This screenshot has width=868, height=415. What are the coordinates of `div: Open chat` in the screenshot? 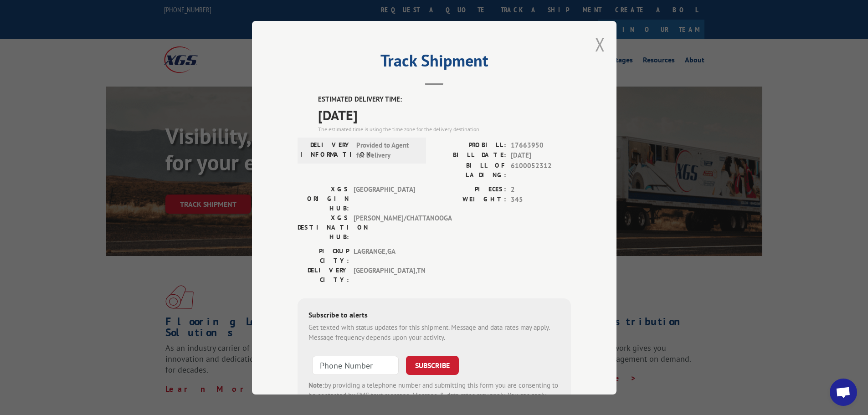 It's located at (844, 392).